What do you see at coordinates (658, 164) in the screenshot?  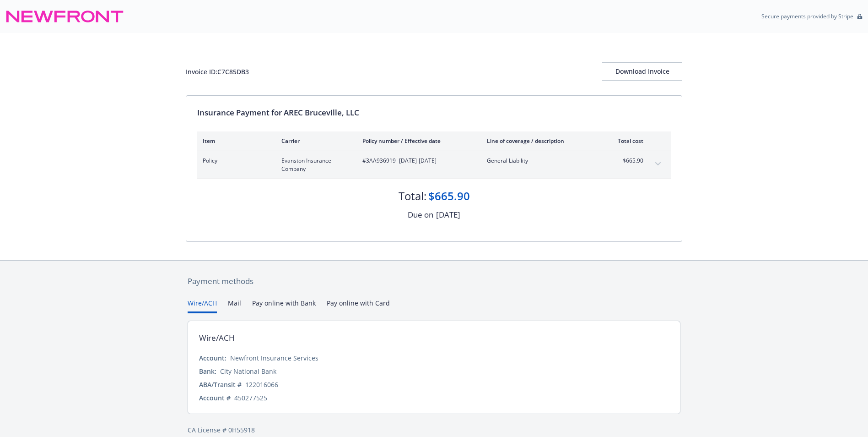 I see `button: expand content` at bounding box center [658, 164].